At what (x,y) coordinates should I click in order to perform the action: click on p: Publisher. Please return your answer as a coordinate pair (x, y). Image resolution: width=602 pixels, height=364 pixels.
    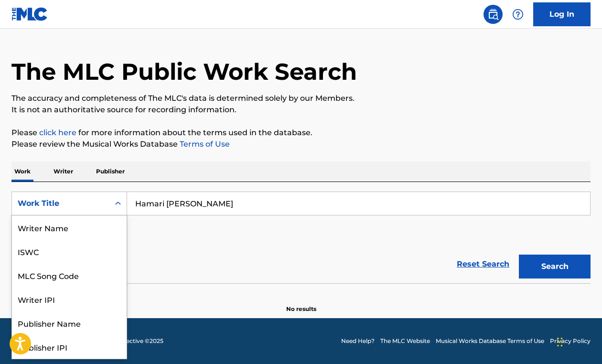
    Looking at the image, I should click on (110, 171).